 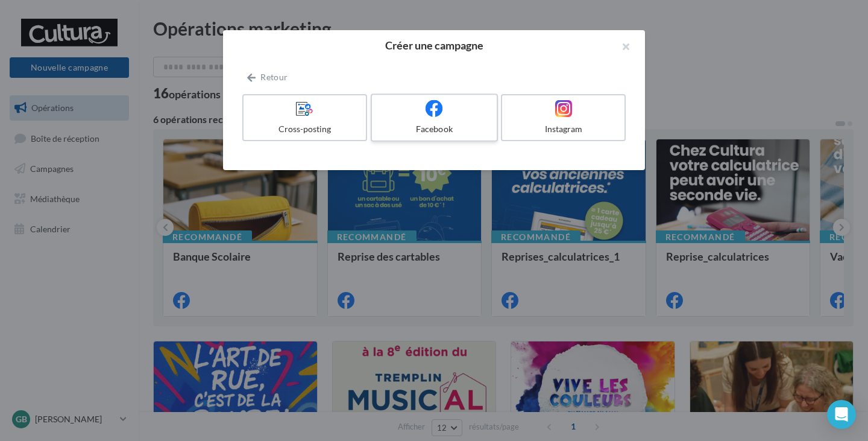 I want to click on button: Retour, so click(x=267, y=77).